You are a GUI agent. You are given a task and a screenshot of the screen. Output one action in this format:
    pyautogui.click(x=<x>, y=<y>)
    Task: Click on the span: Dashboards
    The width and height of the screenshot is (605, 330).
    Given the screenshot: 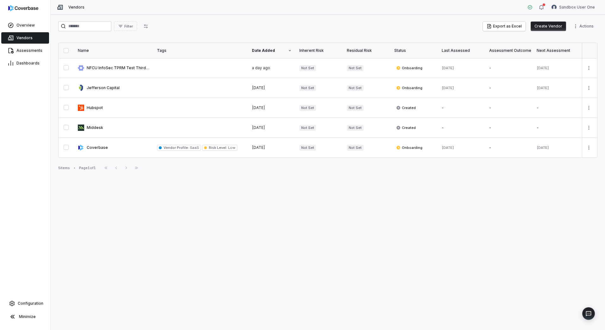 What is the action you would take?
    pyautogui.click(x=28, y=63)
    